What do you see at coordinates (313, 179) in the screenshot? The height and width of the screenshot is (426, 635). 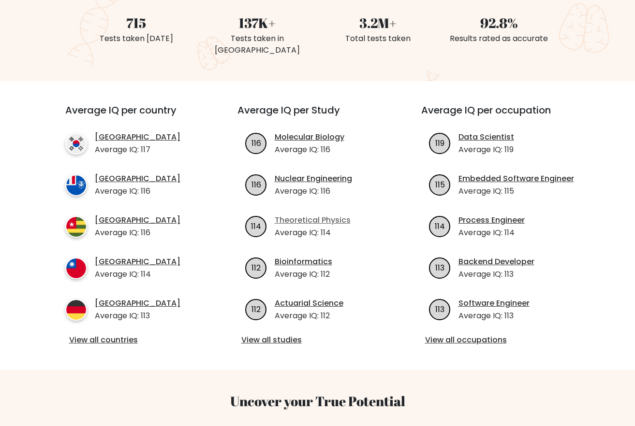 I see `a: Nuclear Engineering` at bounding box center [313, 179].